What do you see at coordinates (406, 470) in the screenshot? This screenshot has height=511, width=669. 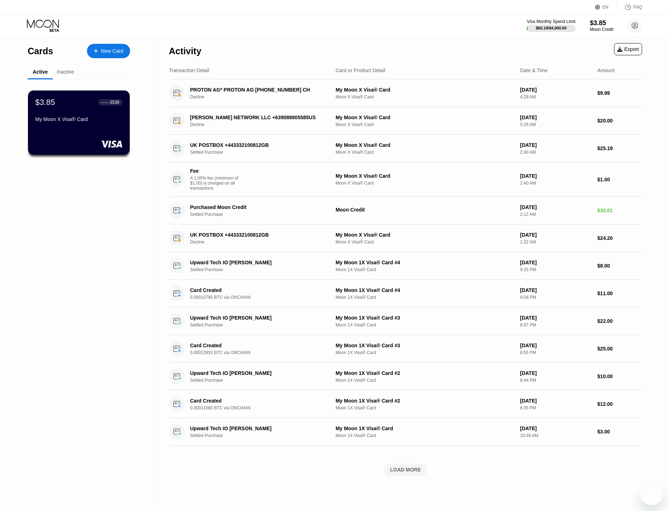 I see `div: LOAD MORE` at bounding box center [406, 470].